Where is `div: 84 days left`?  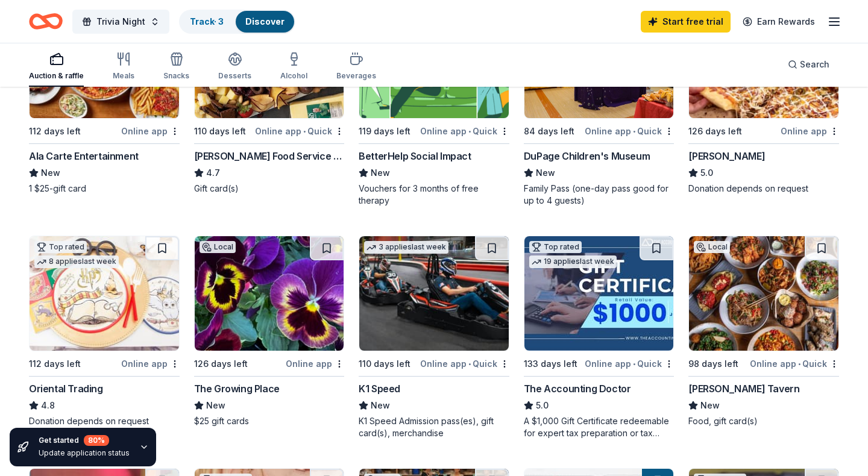
div: 84 days left is located at coordinates (549, 132).